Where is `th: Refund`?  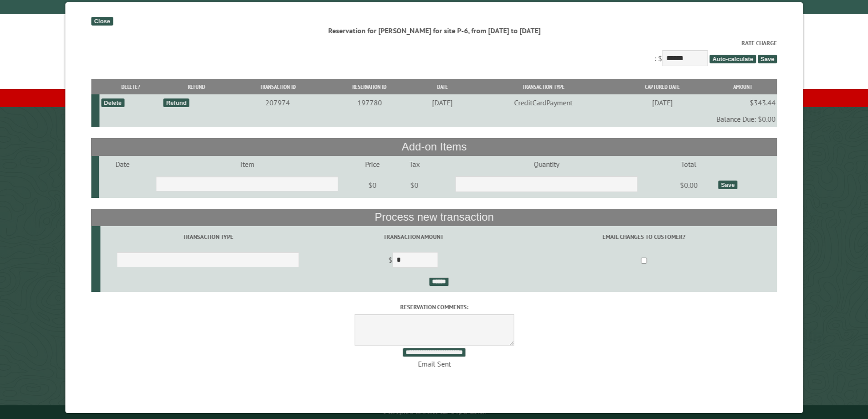 th: Refund is located at coordinates (196, 86).